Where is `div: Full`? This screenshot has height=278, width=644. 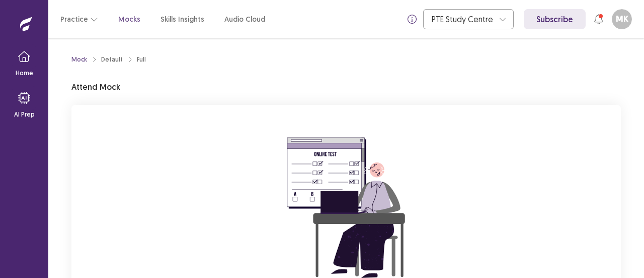 div: Full is located at coordinates (141, 60).